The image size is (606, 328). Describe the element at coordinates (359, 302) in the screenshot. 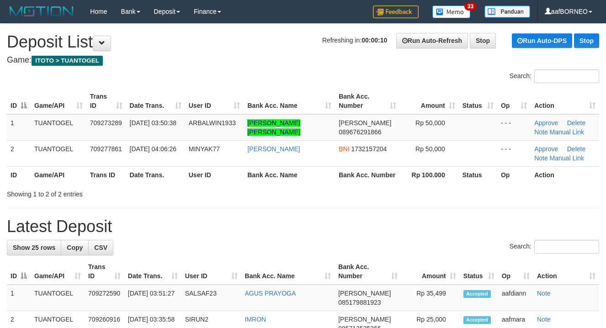

I see `span: Copy 085179881923 to clipboard` at that location.